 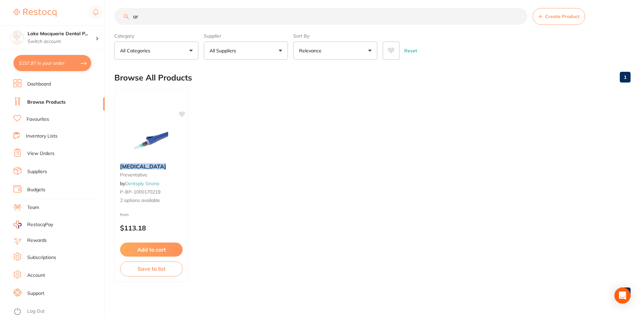 What do you see at coordinates (142, 184) in the screenshot?
I see `a: Dentsply Sirona` at bounding box center [142, 184].